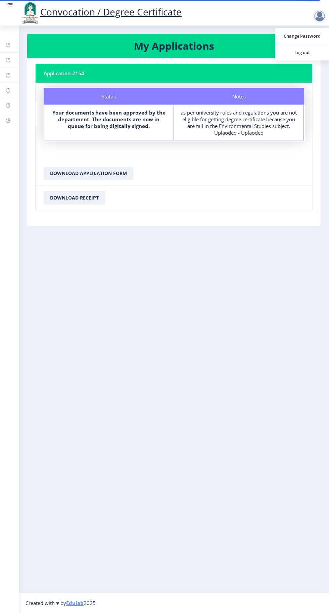  What do you see at coordinates (30, 13) in the screenshot?
I see `img: logo` at bounding box center [30, 13].